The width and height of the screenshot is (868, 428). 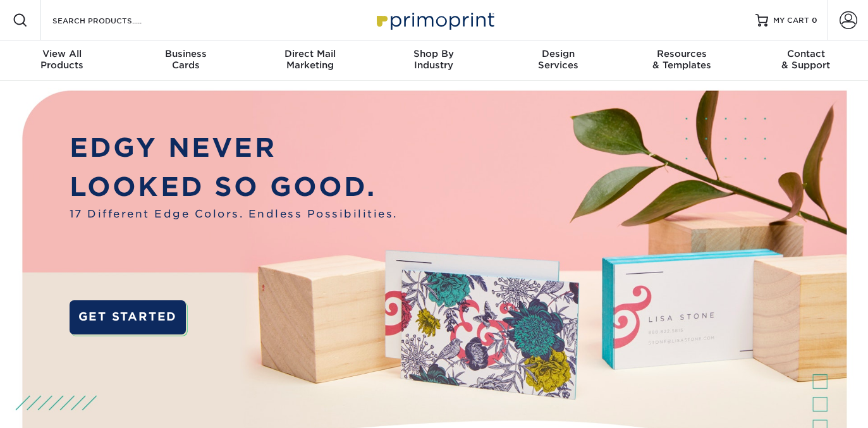 I want to click on input: SEARCH PRODUCTS....., so click(x=112, y=20).